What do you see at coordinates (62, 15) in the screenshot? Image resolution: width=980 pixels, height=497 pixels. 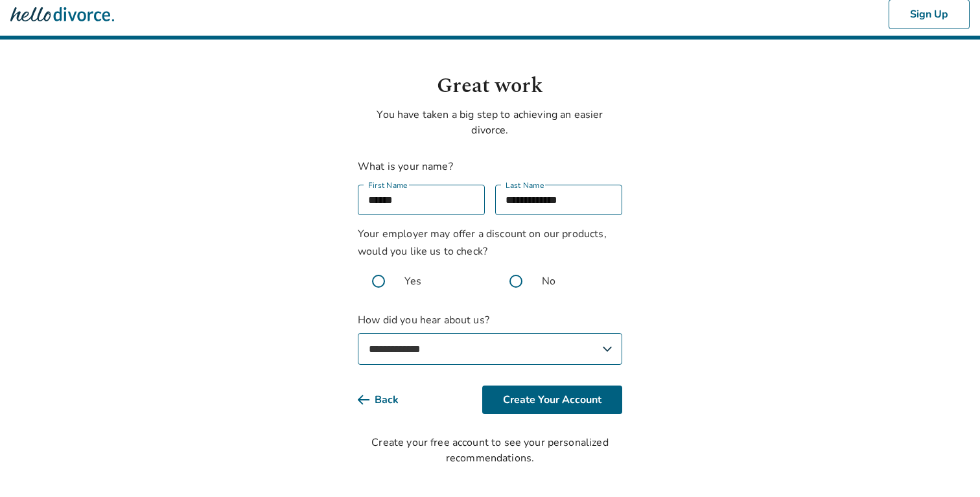 I see `img: Hello Divorce Logo` at bounding box center [62, 15].